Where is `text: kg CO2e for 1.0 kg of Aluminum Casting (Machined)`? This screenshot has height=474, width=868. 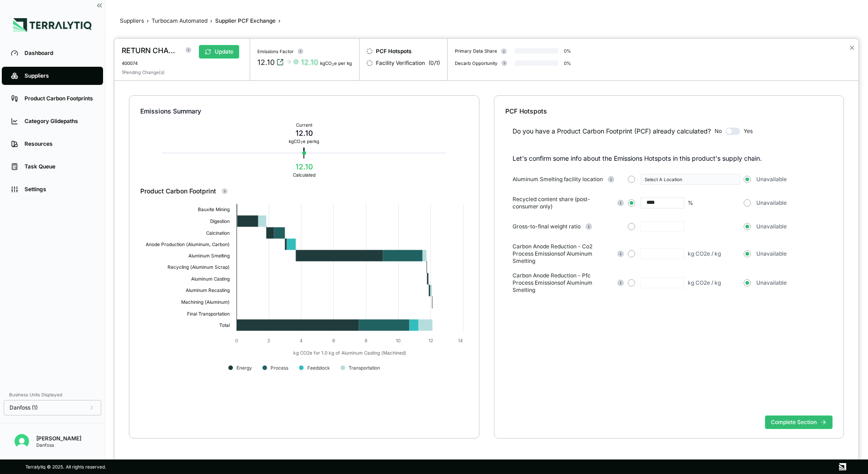 text: kg CO2e for 1.0 kg of Aluminum Casting (Machined) is located at coordinates (350, 353).